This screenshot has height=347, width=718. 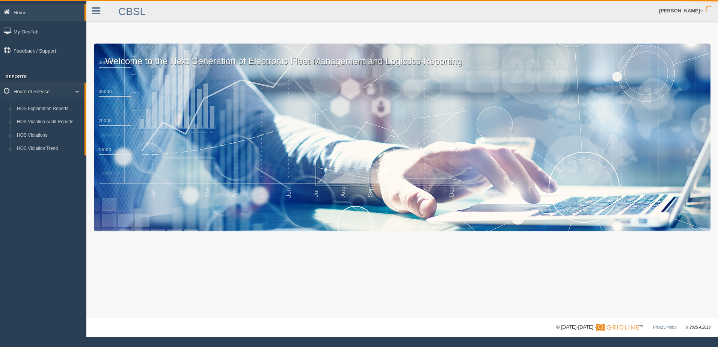 What do you see at coordinates (698, 327) in the screenshot?
I see `span: v. 2025.4.2019` at bounding box center [698, 327].